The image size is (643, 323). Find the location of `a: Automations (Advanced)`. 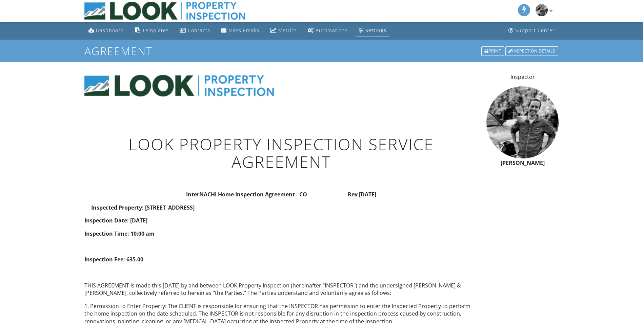

a: Automations (Advanced) is located at coordinates (328, 31).